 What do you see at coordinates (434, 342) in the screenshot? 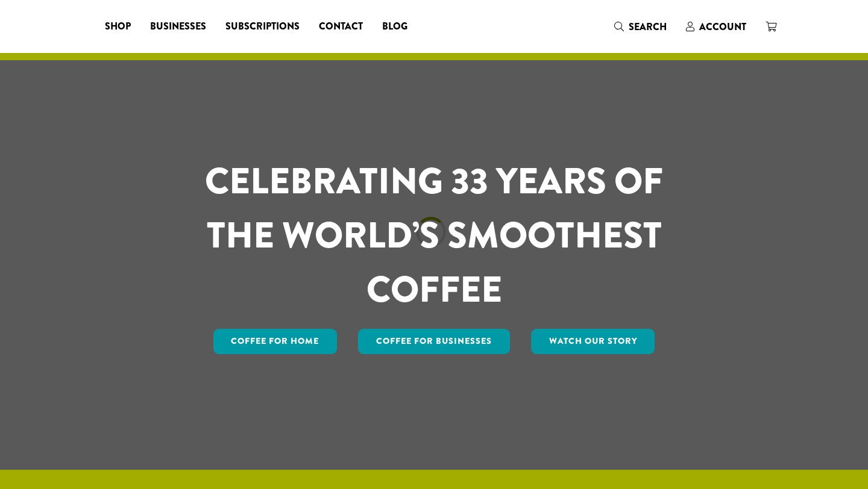
I see `a: Coffee For Businesses` at bounding box center [434, 342].